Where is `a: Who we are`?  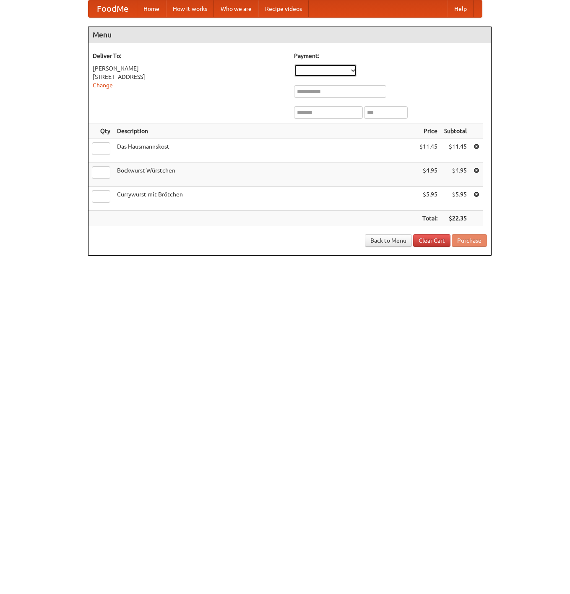
a: Who we are is located at coordinates (236, 9).